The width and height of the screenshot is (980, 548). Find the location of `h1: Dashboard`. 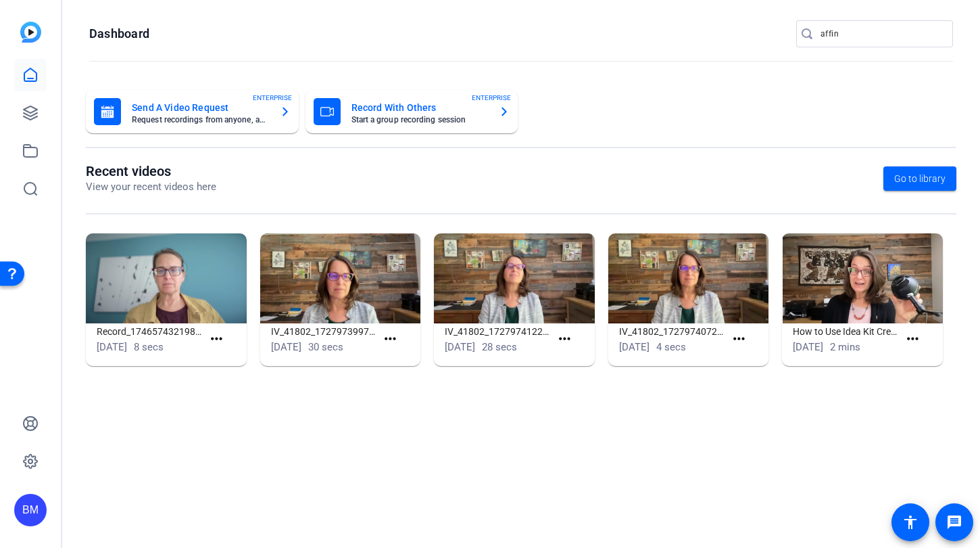

h1: Dashboard is located at coordinates (119, 34).